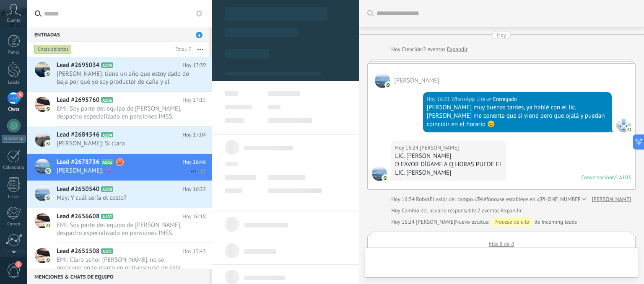  Describe the element at coordinates (429, 50) in the screenshot. I see `div: Creación:` at that location.